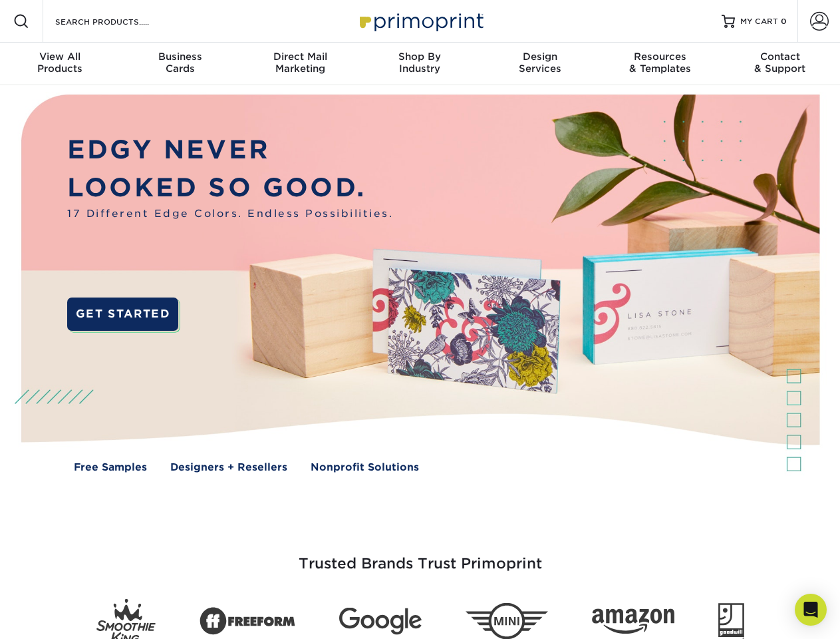  What do you see at coordinates (180, 64) in the screenshot?
I see `a: BusinessCards` at bounding box center [180, 64].